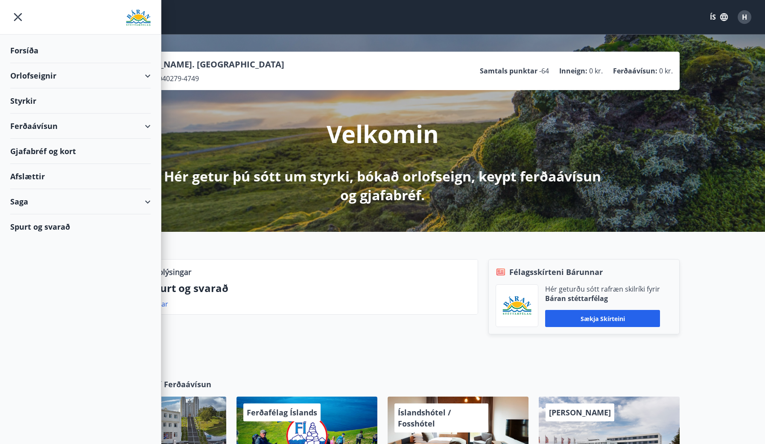 Image resolution: width=765 pixels, height=444 pixels. Describe the element at coordinates (718, 17) in the screenshot. I see `button: ÍS` at that location.